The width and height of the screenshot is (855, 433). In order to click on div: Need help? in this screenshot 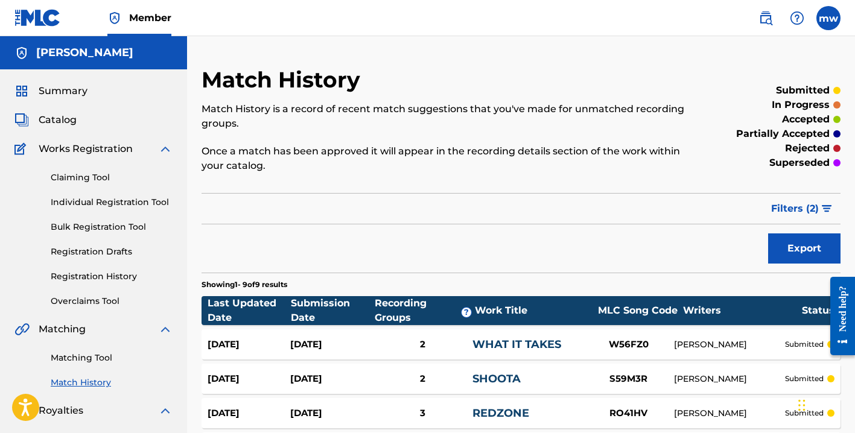, I will do `click(21, 42)`.